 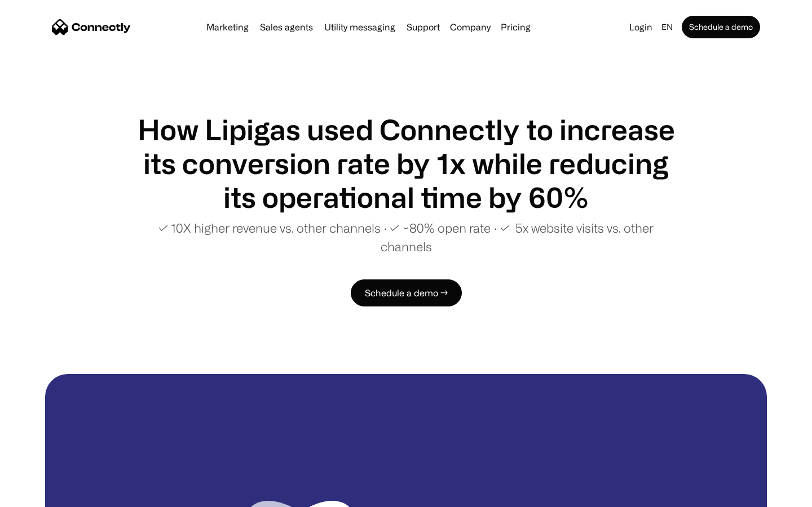 What do you see at coordinates (423, 27) in the screenshot?
I see `a: Support` at bounding box center [423, 27].